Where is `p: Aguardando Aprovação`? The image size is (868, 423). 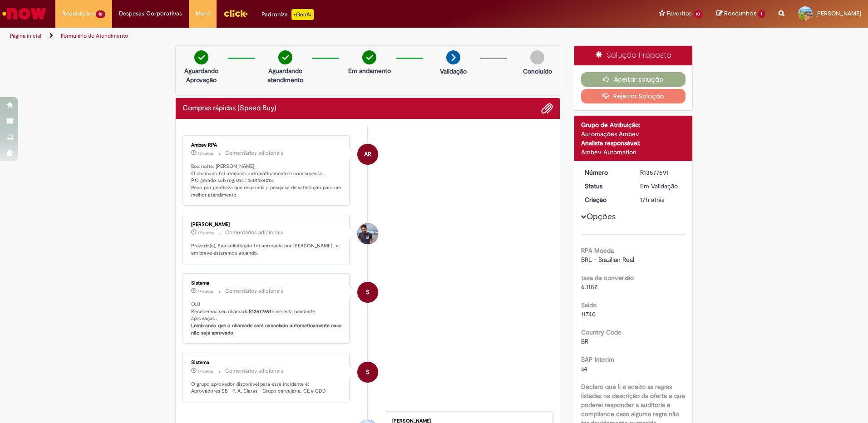 p: Aguardando Aprovação is located at coordinates (201, 76).